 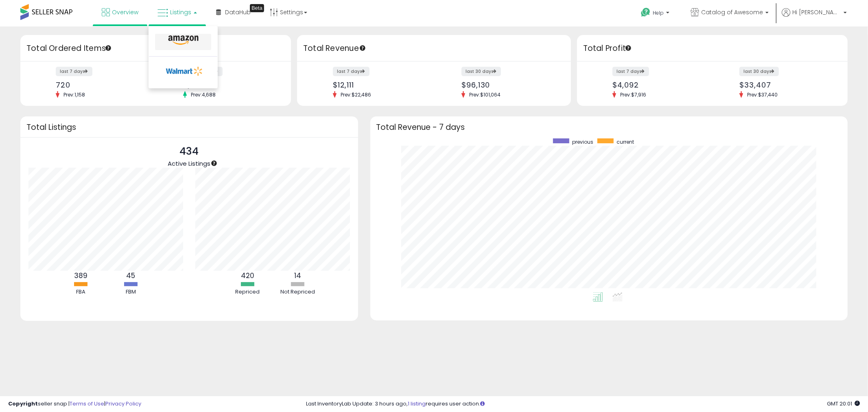 I want to click on span: current, so click(x=625, y=142).